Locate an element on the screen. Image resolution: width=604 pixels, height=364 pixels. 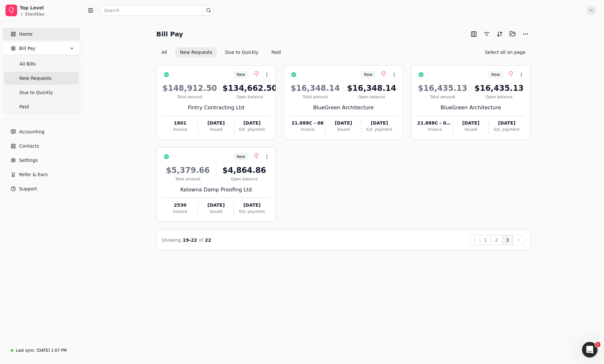
h2: Bill Pay is located at coordinates (170, 34).